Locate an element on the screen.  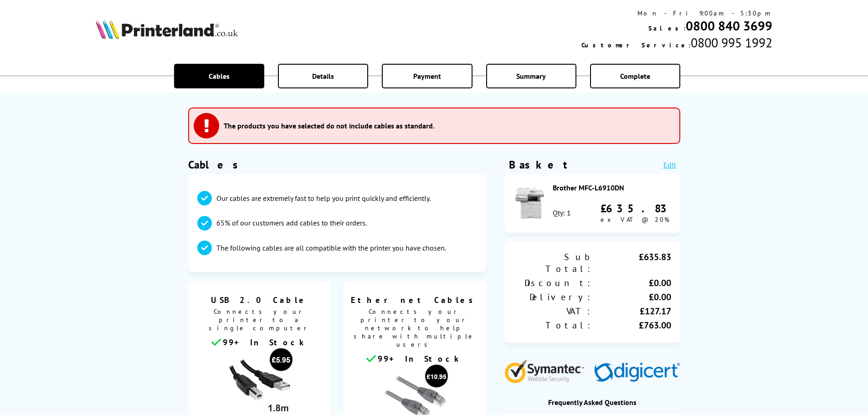
a: Edit is located at coordinates (669, 165).